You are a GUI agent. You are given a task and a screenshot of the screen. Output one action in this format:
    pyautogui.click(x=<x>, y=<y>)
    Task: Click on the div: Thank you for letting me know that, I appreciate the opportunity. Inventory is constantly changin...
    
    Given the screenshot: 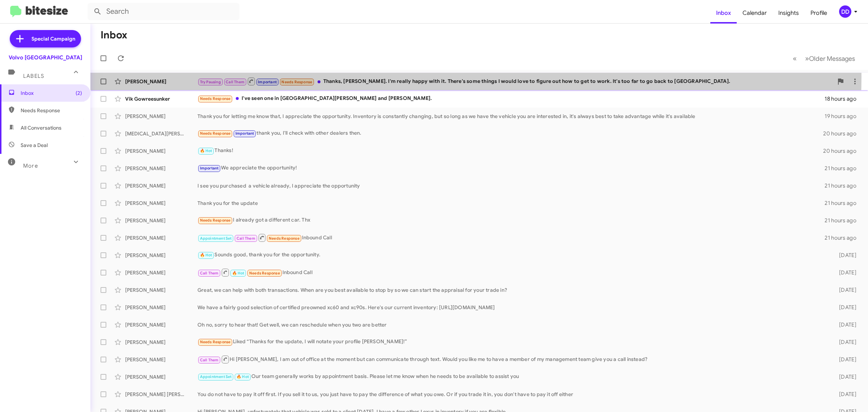 What is the action you would take?
    pyautogui.click(x=511, y=116)
    